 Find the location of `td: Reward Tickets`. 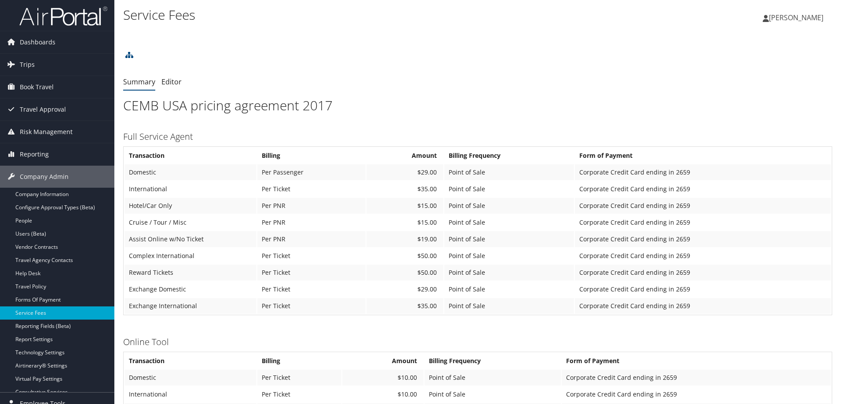

td: Reward Tickets is located at coordinates (190, 273).